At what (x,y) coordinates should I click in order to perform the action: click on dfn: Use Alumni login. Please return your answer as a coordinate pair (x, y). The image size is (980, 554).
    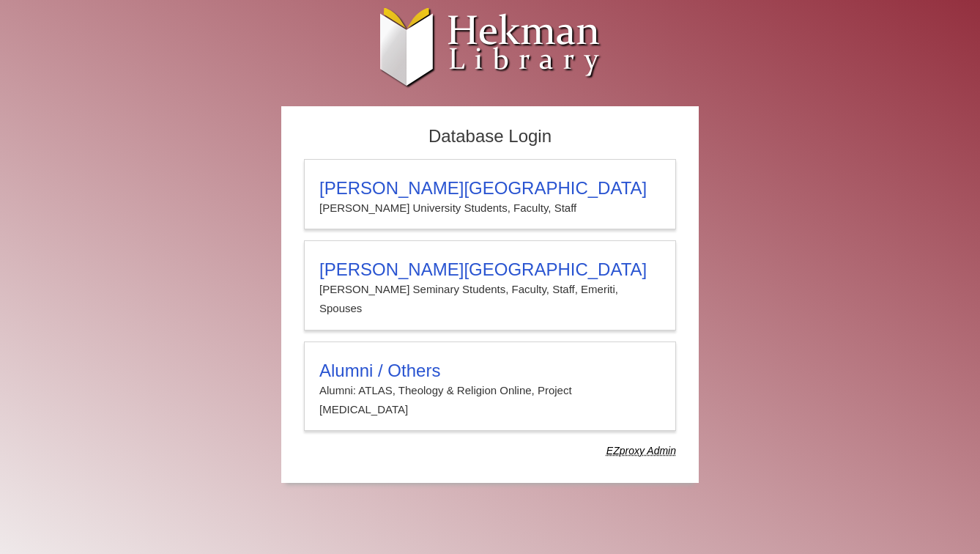
    Looking at the image, I should click on (641, 451).